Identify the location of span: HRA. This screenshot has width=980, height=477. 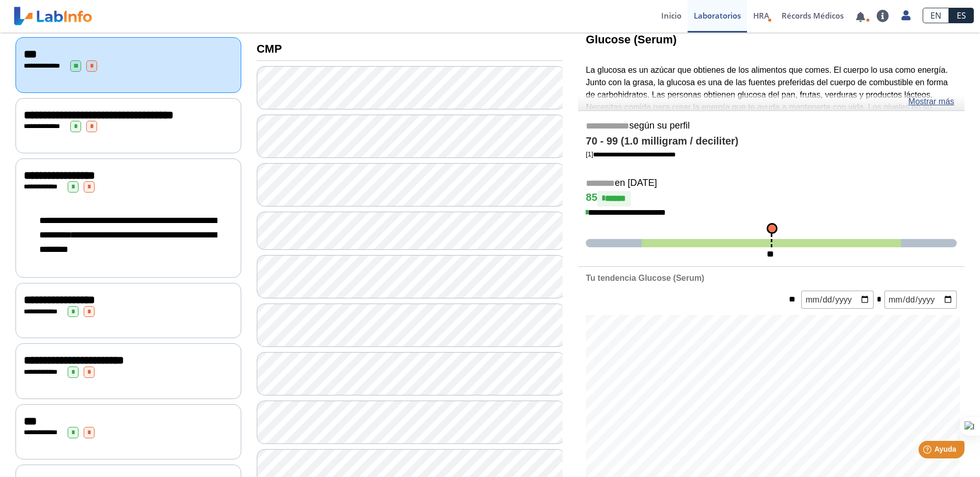
(761, 15).